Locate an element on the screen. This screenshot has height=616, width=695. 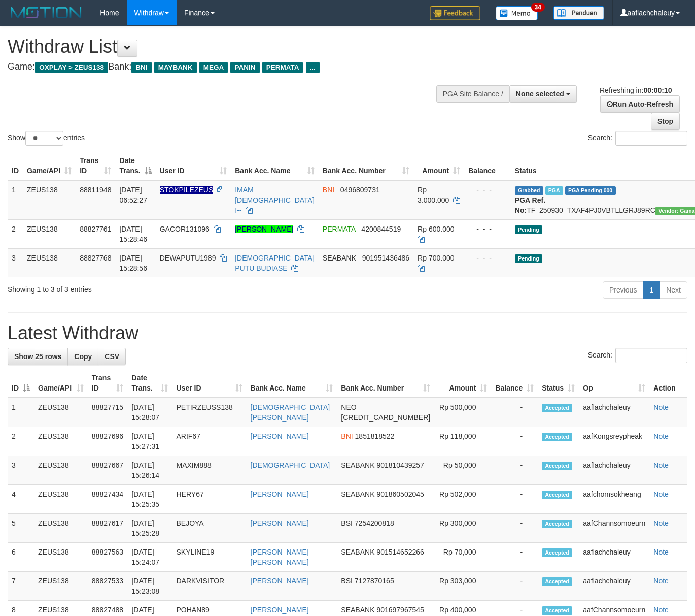
a: 1 is located at coordinates (652, 290).